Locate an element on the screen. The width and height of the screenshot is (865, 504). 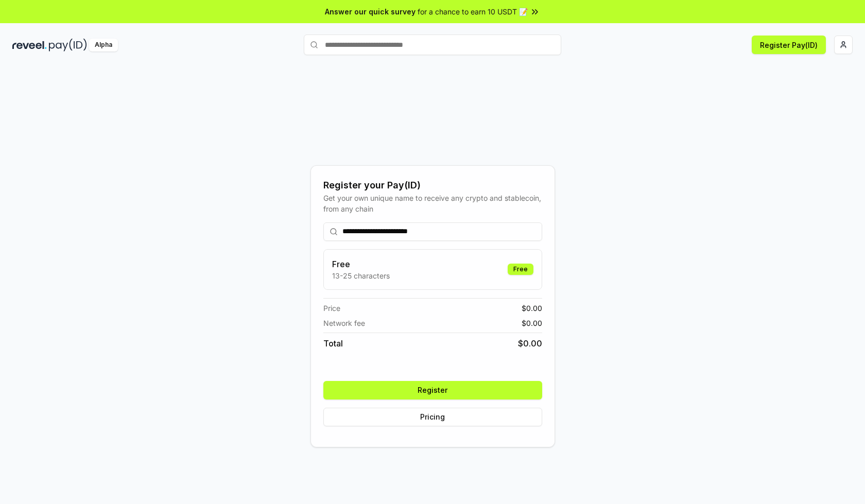
span: Answer our quick survey is located at coordinates (370, 11).